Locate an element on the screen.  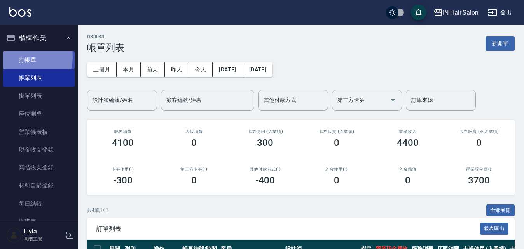
a: 報表匯出 is located at coordinates (494, 228).